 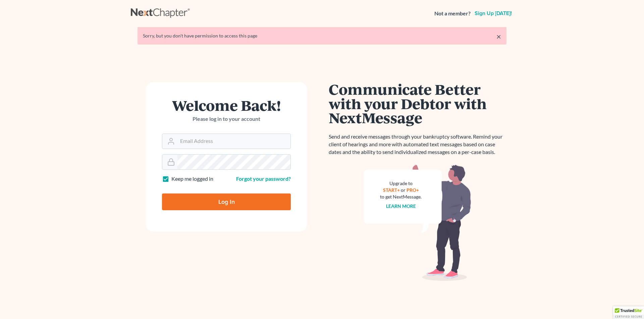 I want to click on input: Log In, so click(x=226, y=202).